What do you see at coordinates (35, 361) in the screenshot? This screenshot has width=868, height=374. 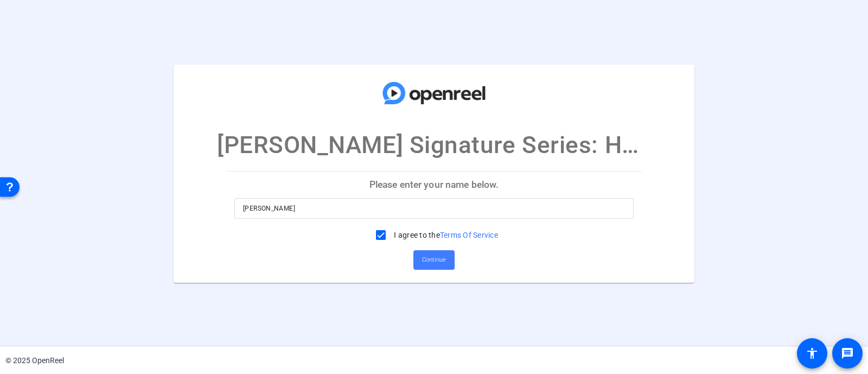 I see `div: © 2025 OpenReel` at bounding box center [35, 361].